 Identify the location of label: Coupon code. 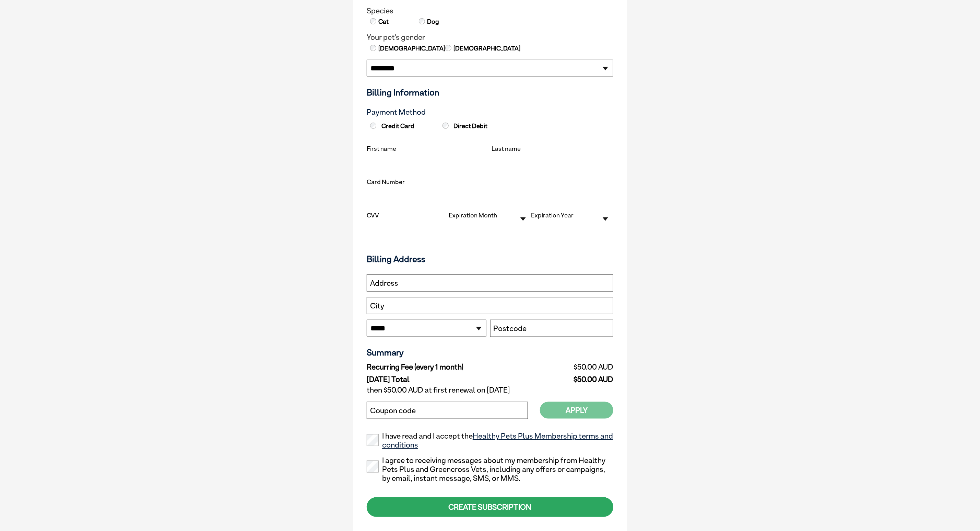
(392, 410).